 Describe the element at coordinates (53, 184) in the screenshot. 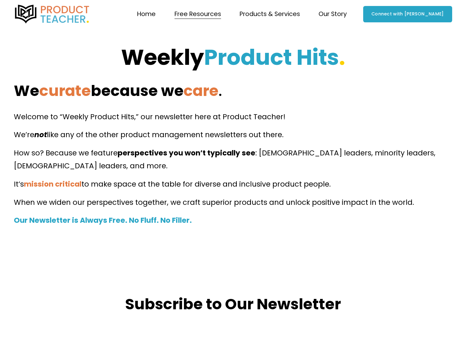

I see `strong: mission critical` at that location.